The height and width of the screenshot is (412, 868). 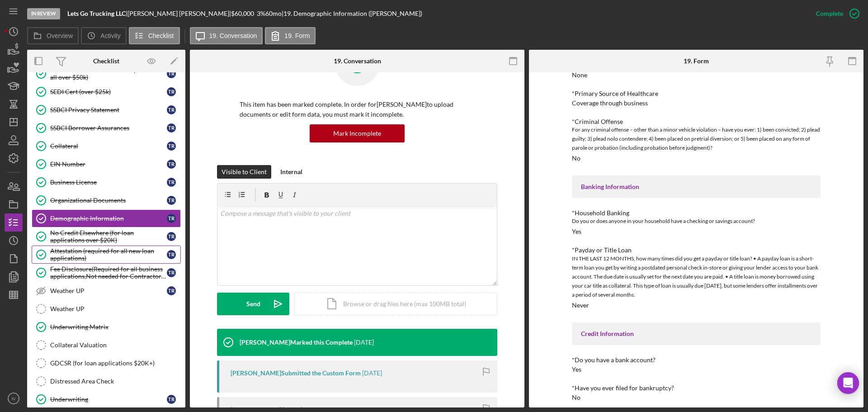 I want to click on label: Activity, so click(x=111, y=35).